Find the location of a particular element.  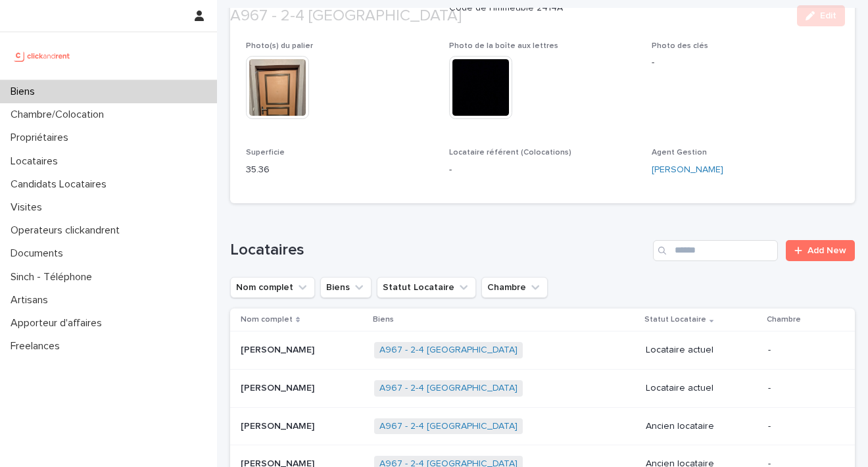

p: Chambre is located at coordinates (784, 320).